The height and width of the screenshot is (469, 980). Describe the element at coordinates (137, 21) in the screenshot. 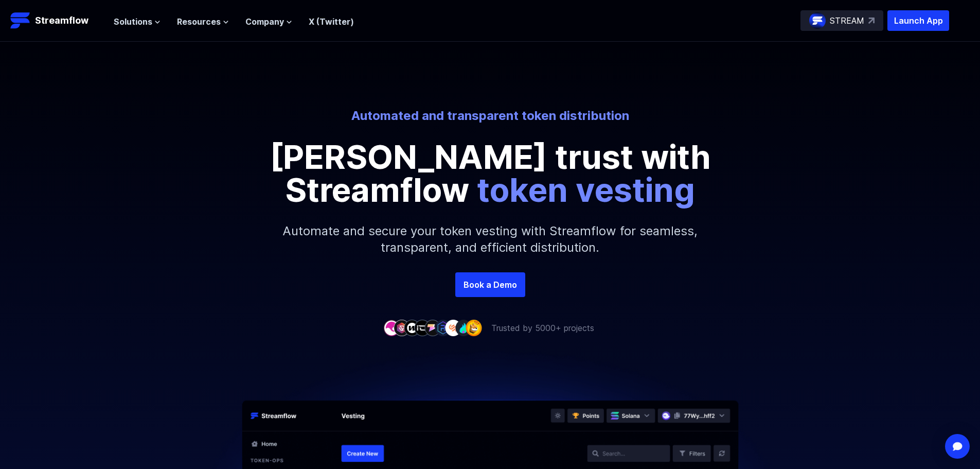

I see `button: Solutions` at that location.